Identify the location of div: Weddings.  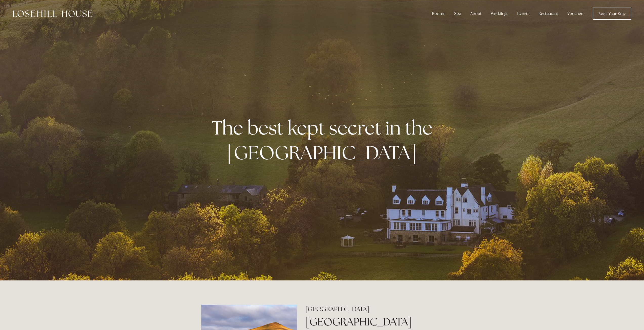
(499, 14).